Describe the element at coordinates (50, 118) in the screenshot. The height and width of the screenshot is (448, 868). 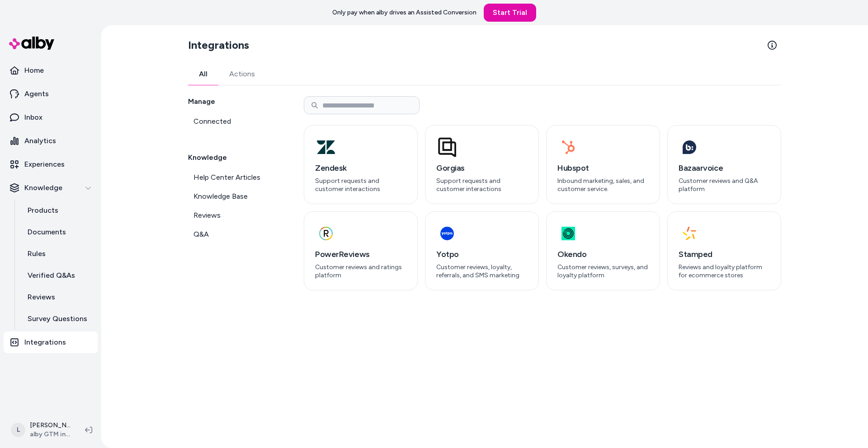
I see `a: Inbox` at that location.